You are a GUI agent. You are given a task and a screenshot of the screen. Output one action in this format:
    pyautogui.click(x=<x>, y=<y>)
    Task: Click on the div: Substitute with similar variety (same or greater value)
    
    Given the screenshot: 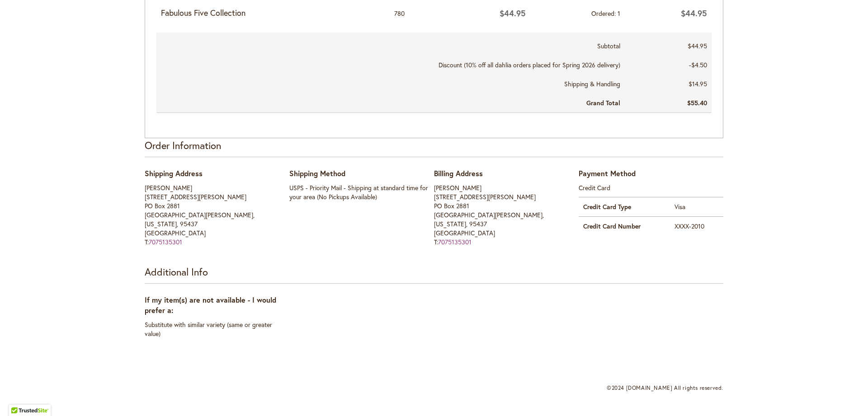 What is the action you would take?
    pyautogui.click(x=217, y=330)
    